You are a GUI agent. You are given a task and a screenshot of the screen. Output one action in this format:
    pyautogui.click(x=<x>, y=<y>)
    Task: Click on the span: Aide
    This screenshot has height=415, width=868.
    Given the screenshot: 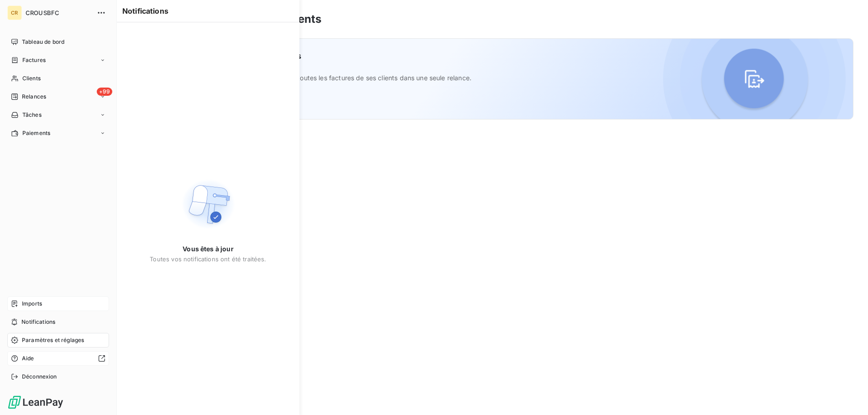 What is the action you would take?
    pyautogui.click(x=28, y=359)
    